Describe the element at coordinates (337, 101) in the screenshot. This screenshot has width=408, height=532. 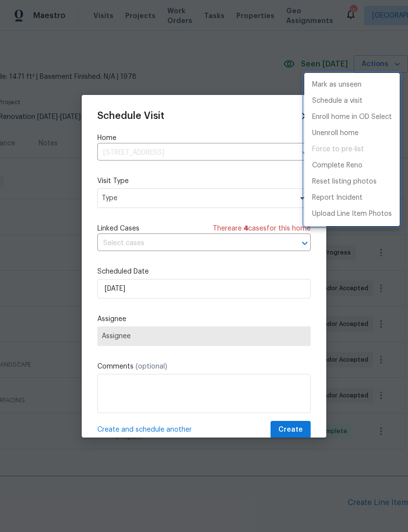
I see `p: Schedule a visit` at that location.